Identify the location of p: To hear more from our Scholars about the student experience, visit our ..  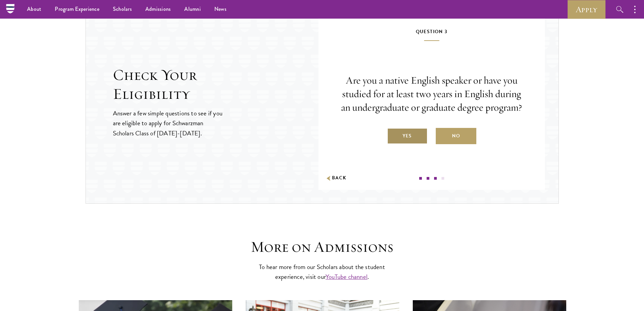
(322, 272).